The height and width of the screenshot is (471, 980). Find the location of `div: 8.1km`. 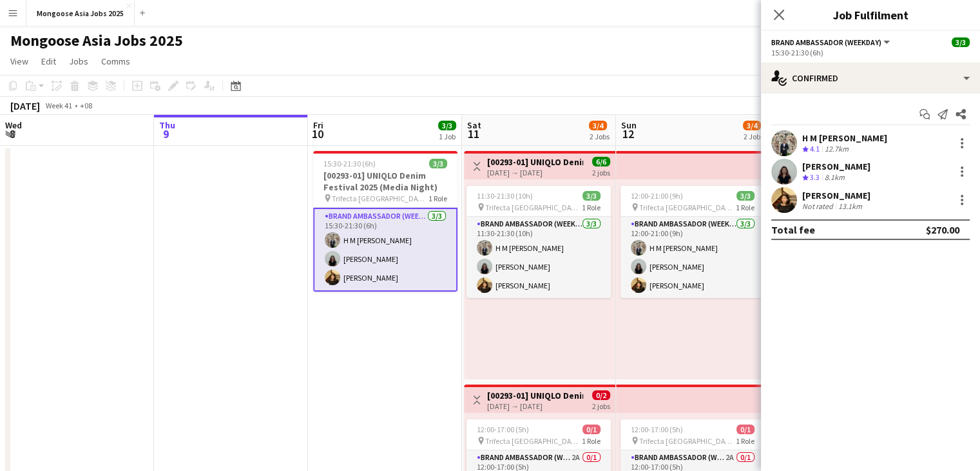

div: 8.1km is located at coordinates (835, 177).